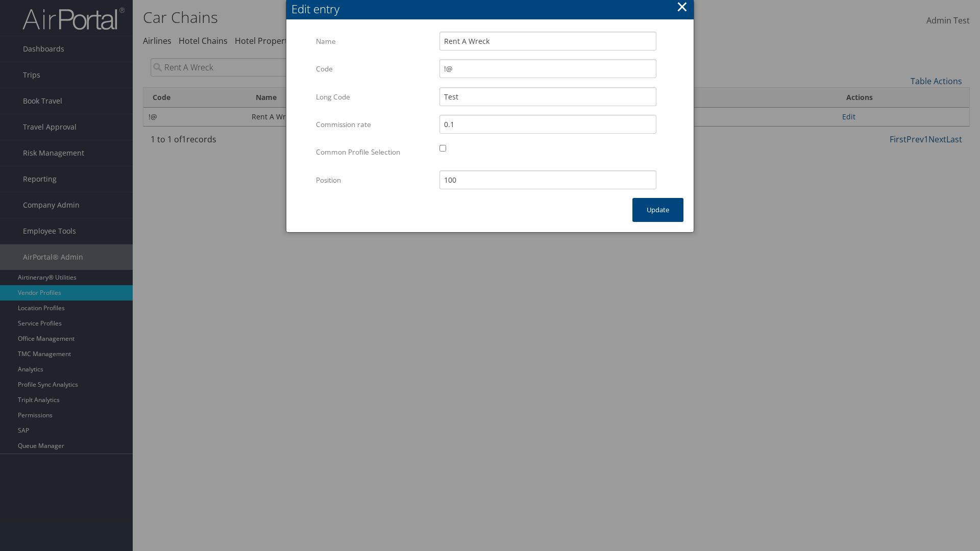 Image resolution: width=980 pixels, height=551 pixels. What do you see at coordinates (374, 97) in the screenshot?
I see `label: Long Code` at bounding box center [374, 97].